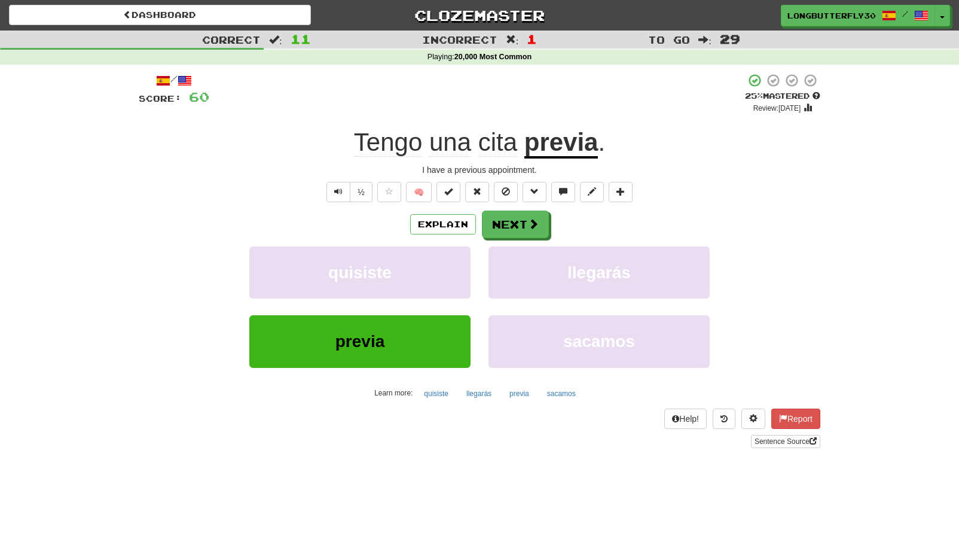 The height and width of the screenshot is (560, 959). Describe the element at coordinates (448, 192) in the screenshot. I see `button: Set this sentence to 100% Mastered (alt+m)` at that location.